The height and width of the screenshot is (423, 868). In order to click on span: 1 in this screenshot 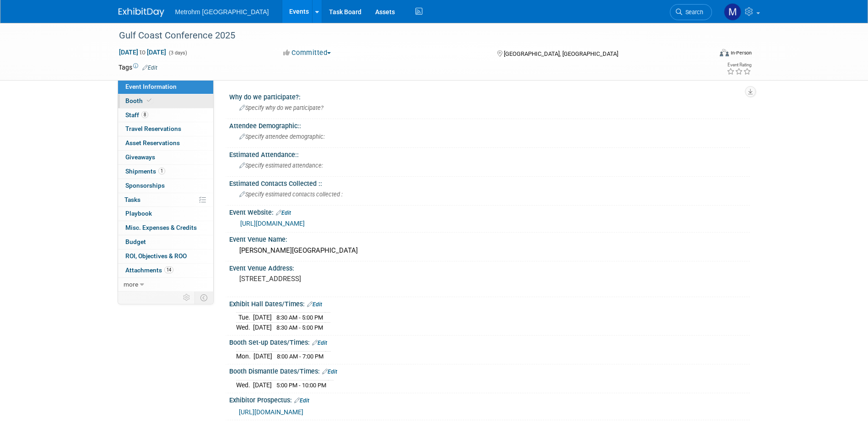, I will do `click(162, 171)`.